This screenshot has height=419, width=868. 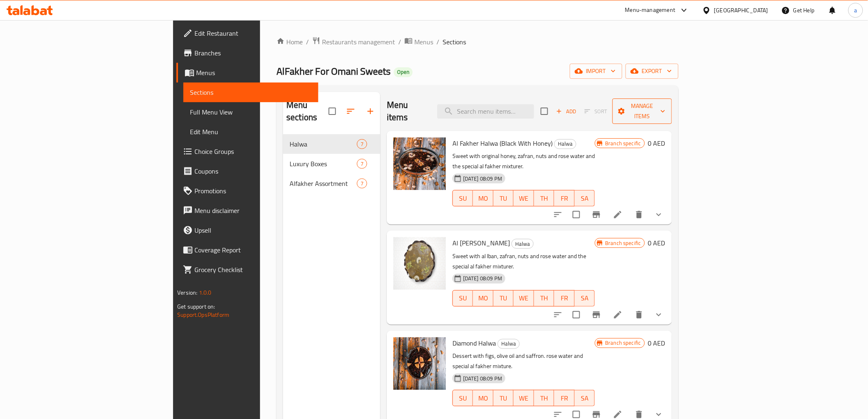 I want to click on span: FR, so click(x=564, y=198).